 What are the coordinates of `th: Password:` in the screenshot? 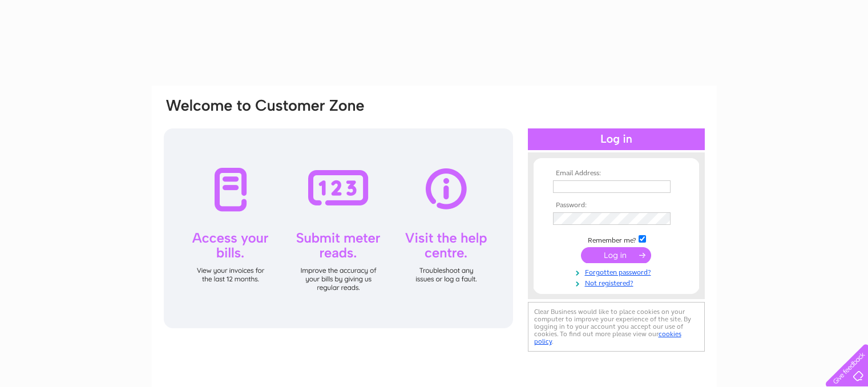 It's located at (617, 205).